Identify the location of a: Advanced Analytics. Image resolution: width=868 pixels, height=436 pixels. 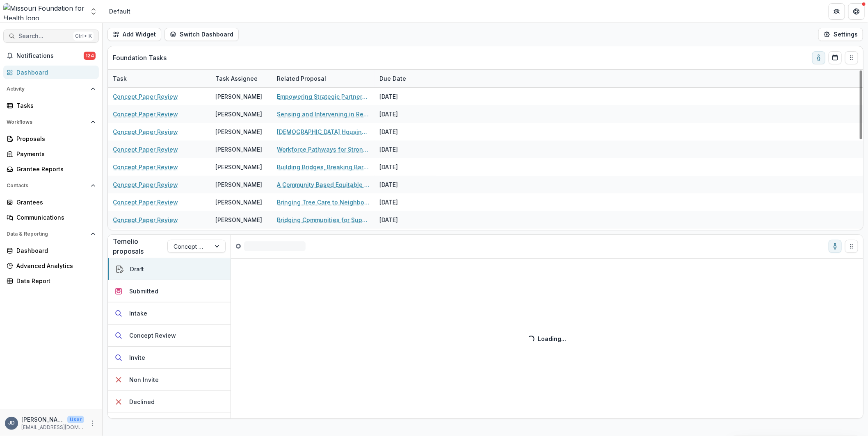
(51, 265).